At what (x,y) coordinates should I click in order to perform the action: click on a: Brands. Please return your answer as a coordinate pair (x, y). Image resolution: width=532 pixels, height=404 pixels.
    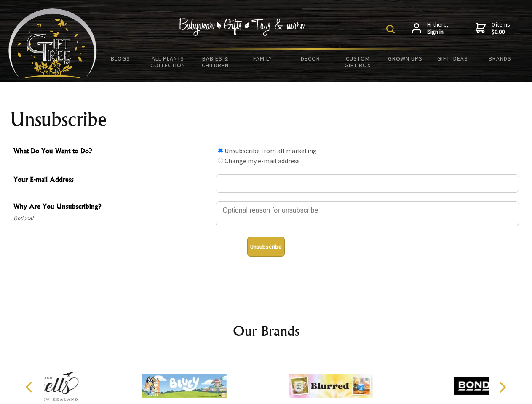
    Looking at the image, I should click on (500, 59).